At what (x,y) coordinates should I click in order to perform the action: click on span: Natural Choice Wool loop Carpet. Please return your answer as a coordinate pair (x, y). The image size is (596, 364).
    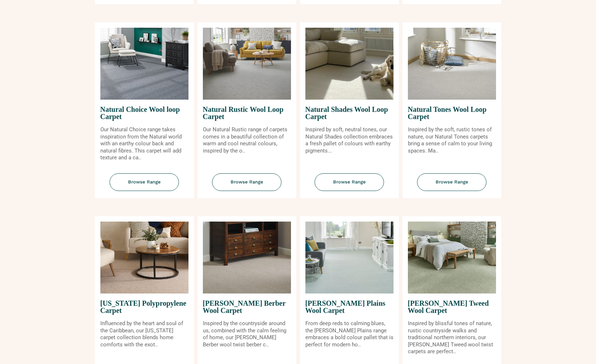
    Looking at the image, I should click on (144, 113).